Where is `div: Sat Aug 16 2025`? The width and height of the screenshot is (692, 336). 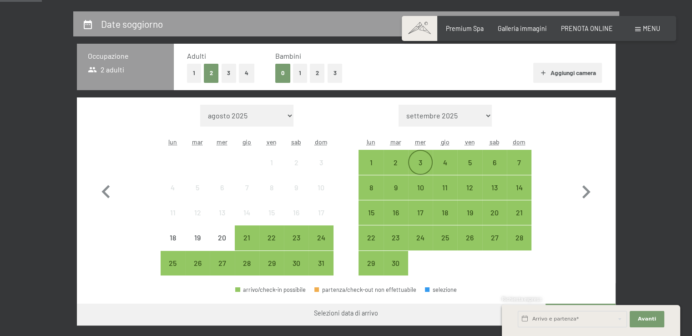
div: Sat Aug 16 2025 is located at coordinates (296, 212).